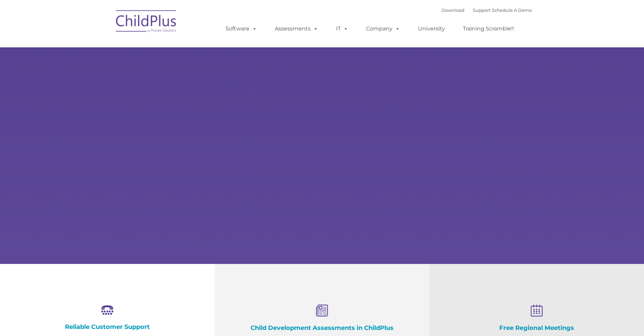 The height and width of the screenshot is (336, 644). I want to click on a: University, so click(431, 29).